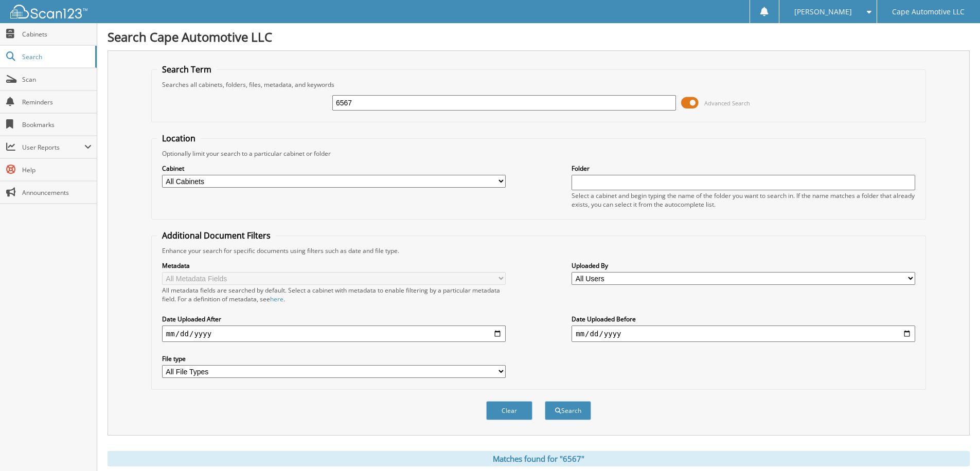 This screenshot has width=980, height=471. I want to click on span: Scan, so click(56, 79).